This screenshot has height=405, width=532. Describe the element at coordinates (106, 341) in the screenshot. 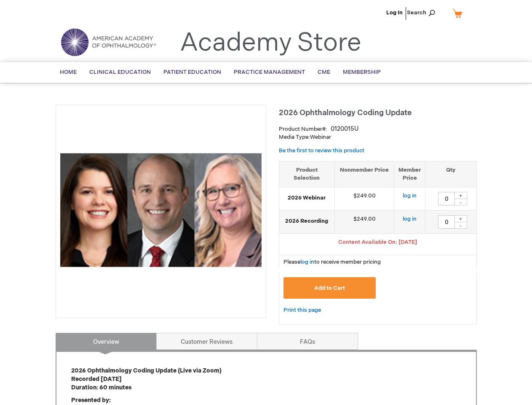

I see `a: Overview` at that location.